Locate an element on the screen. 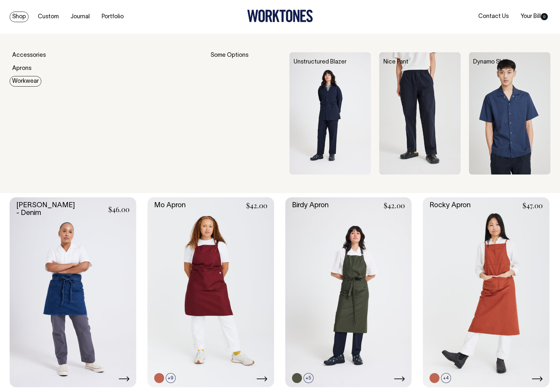 The image size is (560, 392). span: +4 is located at coordinates (446, 378).